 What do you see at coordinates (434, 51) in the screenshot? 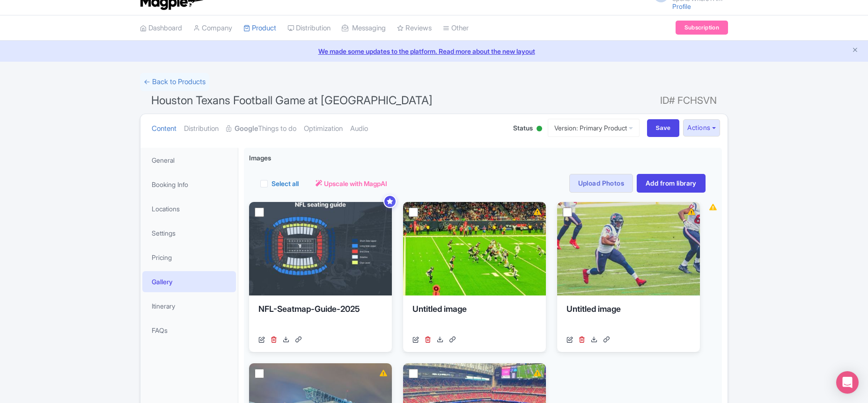
I see `a: We made some updates to the platform. Read more about the new layout` at bounding box center [434, 51].